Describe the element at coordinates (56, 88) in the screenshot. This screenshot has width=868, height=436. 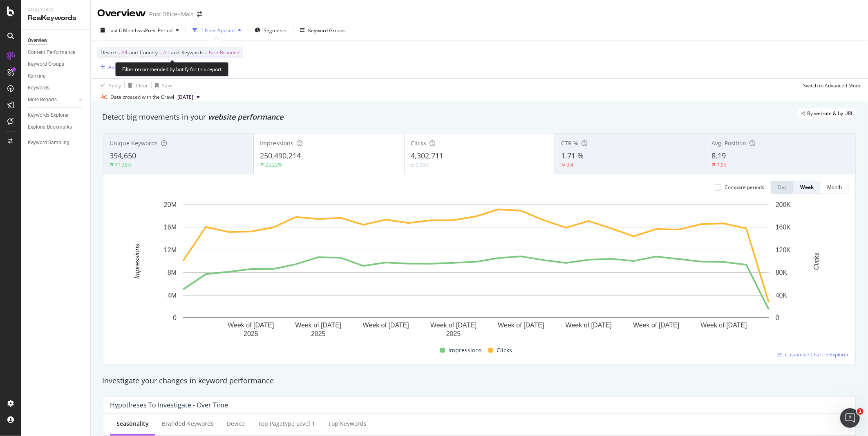
I see `a: Keywords` at that location.